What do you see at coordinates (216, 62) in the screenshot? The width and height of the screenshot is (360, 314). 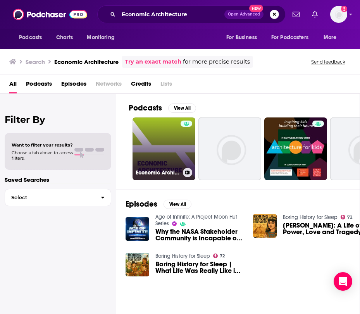 I see `span: for more precise results` at bounding box center [216, 62].